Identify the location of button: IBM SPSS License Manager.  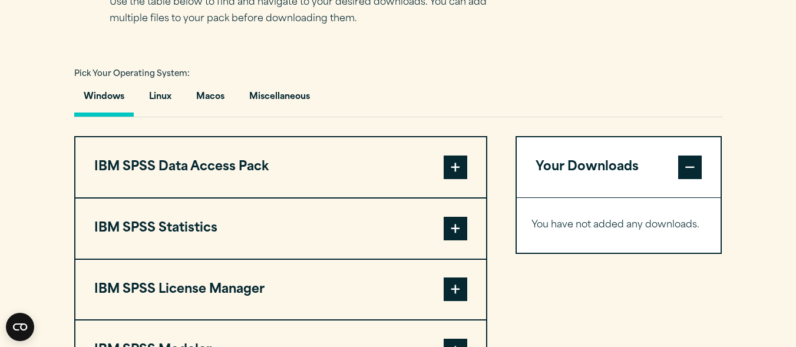
(280, 290).